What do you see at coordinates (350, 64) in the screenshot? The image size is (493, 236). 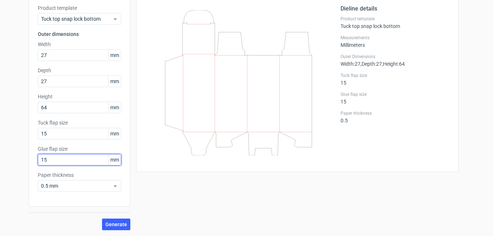 I see `span: Width : 27` at bounding box center [350, 64].